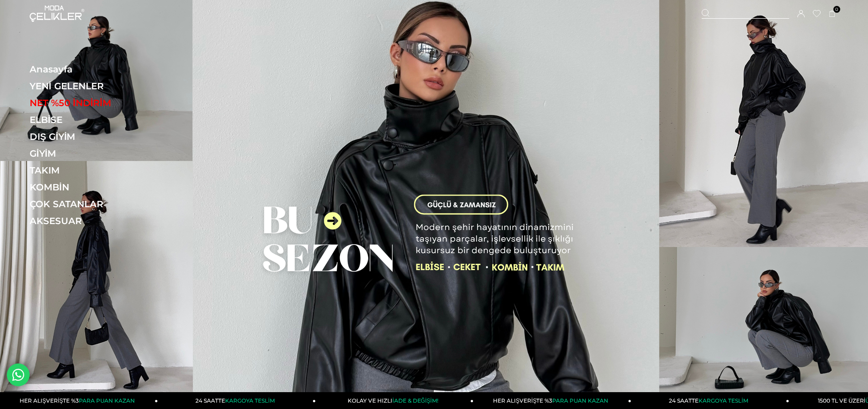 This screenshot has width=868, height=409. Describe the element at coordinates (92, 187) in the screenshot. I see `a: KOMBİN` at that location.